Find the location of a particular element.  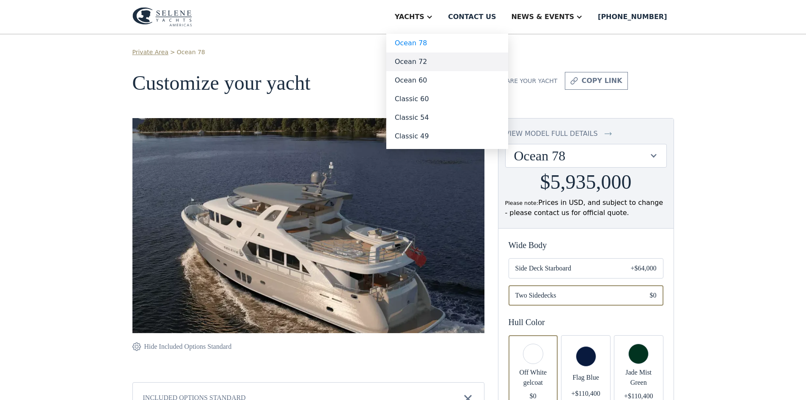

span: Side Deck Starboard is located at coordinates (566, 268).